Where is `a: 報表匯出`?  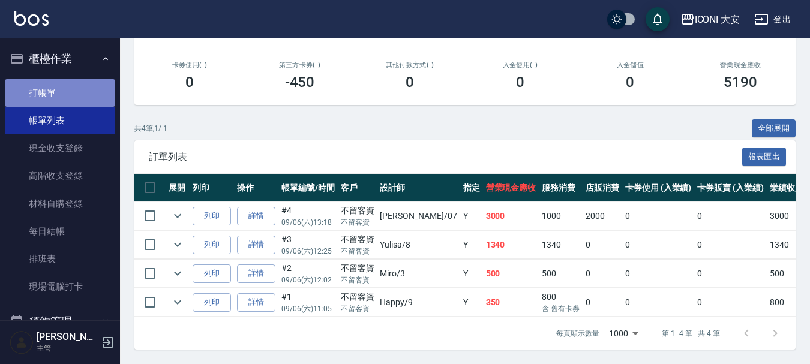 a: 報表匯出 is located at coordinates (764, 156).